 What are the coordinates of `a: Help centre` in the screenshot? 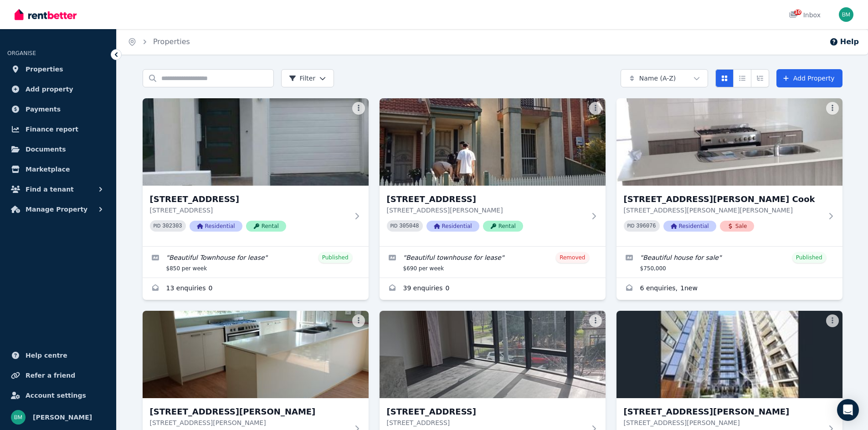 It's located at (58, 356).